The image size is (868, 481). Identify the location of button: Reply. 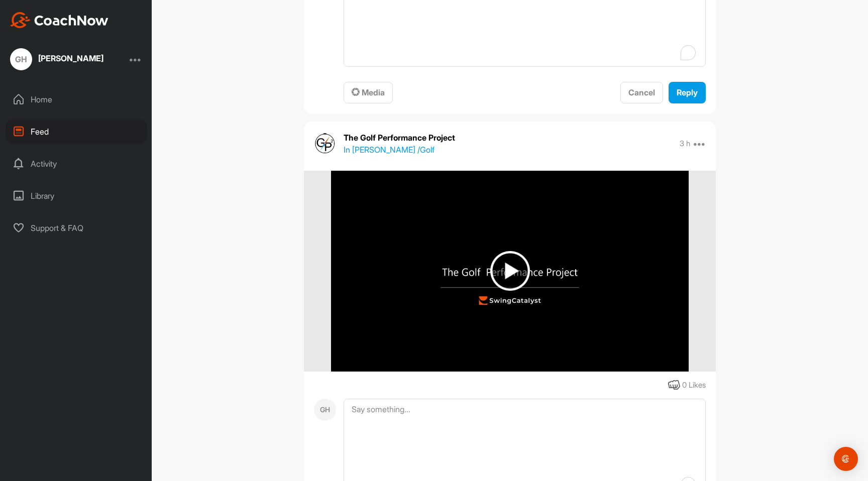
(687, 92).